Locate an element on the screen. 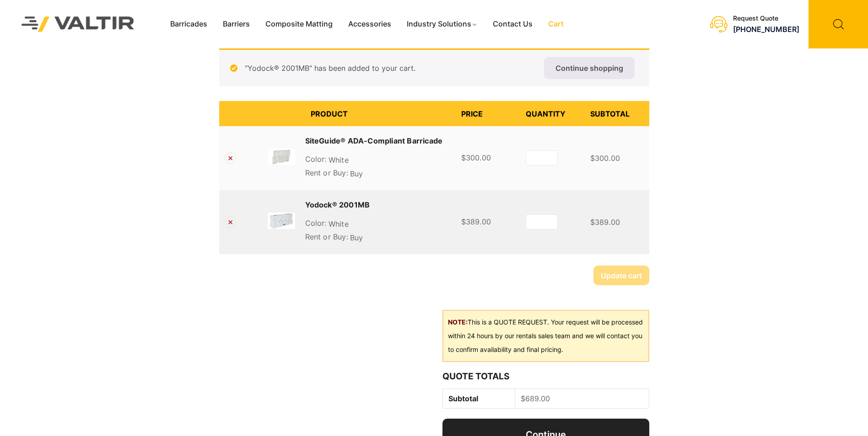  div: This is a QUOTE REQUEST. Your request will be processed within 24 hours by our rentals sales team... is located at coordinates (545, 336).